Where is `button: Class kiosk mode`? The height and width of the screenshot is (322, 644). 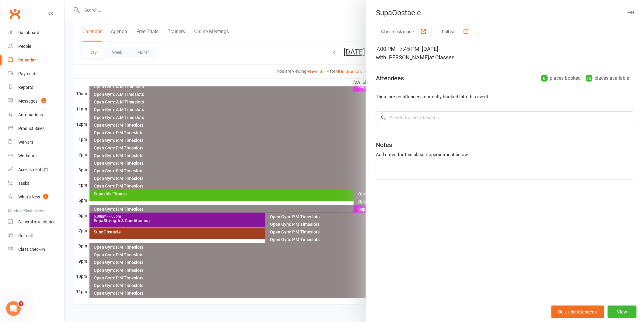
button: Class kiosk mode is located at coordinates (404, 31).